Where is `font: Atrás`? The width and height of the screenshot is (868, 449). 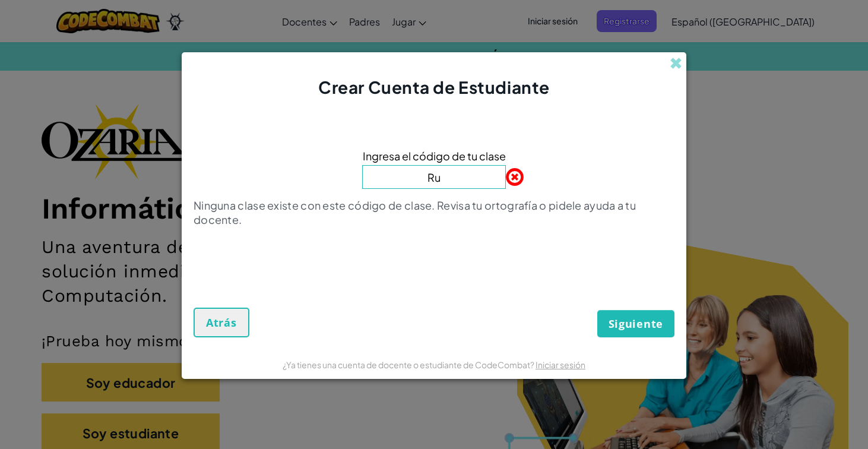 font: Atrás is located at coordinates (222, 322).